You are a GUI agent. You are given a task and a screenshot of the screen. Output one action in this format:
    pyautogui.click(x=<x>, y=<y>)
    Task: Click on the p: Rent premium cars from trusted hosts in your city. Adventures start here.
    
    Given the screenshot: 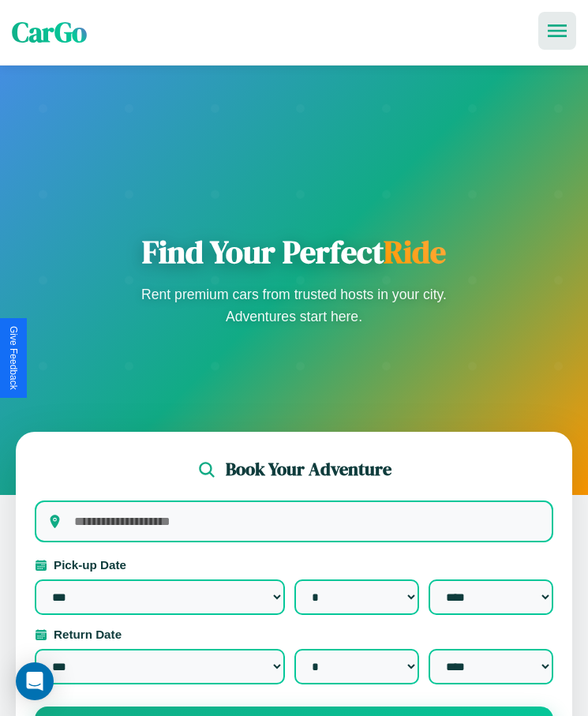 What is the action you would take?
    pyautogui.click(x=294, y=306)
    